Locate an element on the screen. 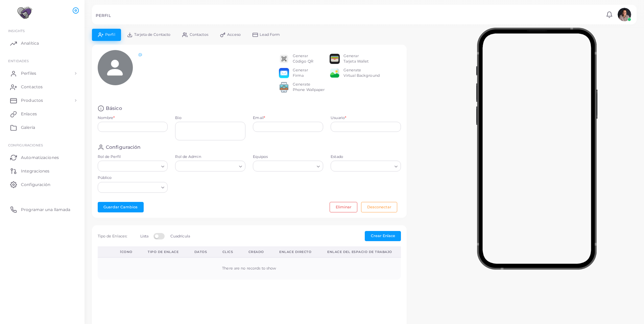  div: Generar Firma is located at coordinates (300, 73).